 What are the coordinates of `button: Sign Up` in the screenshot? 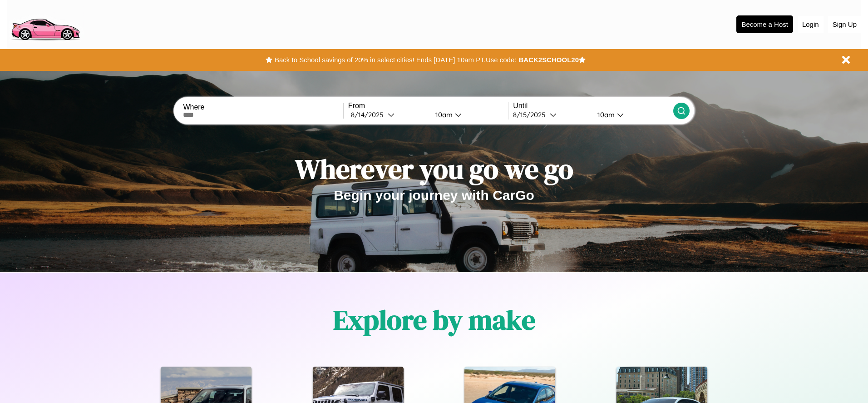 It's located at (844, 24).